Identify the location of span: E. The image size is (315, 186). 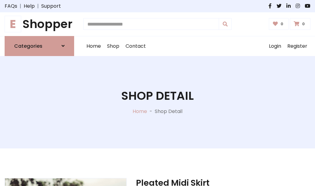
(13, 24).